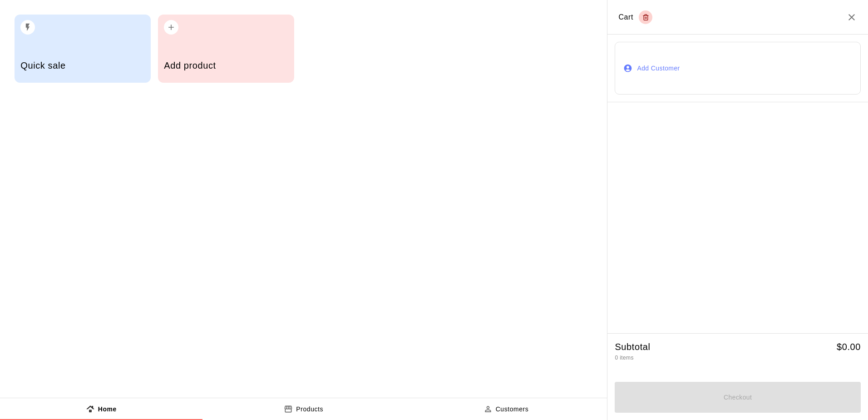  What do you see at coordinates (107, 409) in the screenshot?
I see `p: Home` at bounding box center [107, 409].